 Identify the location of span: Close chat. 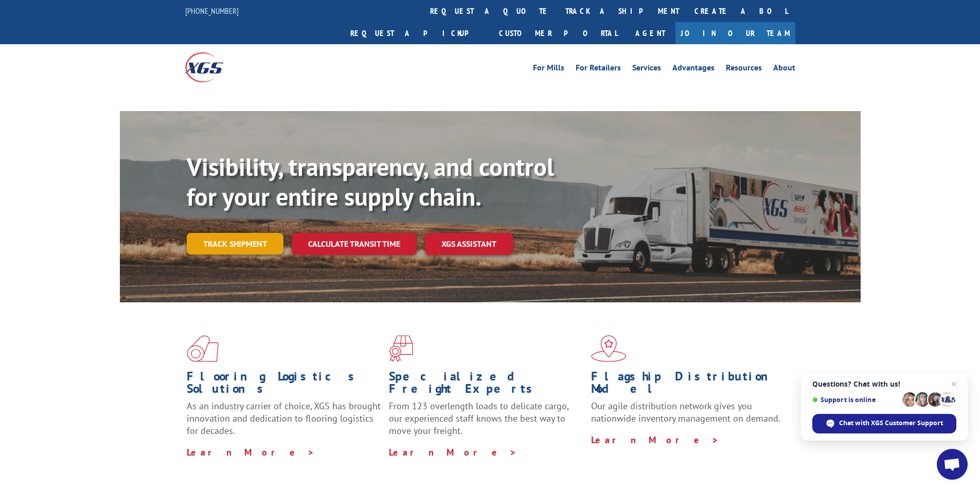
(954, 384).